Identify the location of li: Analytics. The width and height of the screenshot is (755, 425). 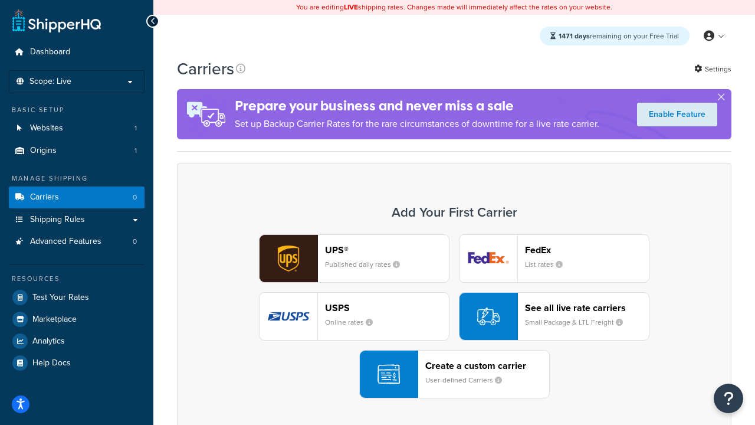
(77, 341).